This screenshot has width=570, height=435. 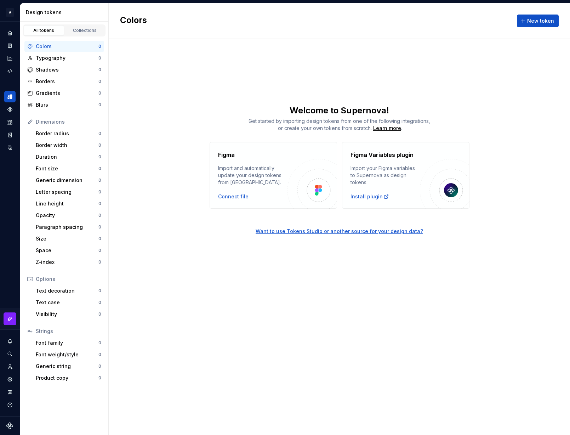 I want to click on a: Blurs0, so click(x=64, y=105).